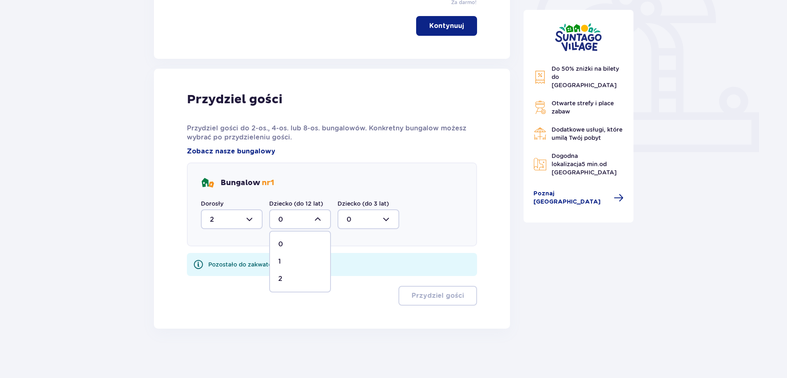 Image resolution: width=787 pixels, height=378 pixels. Describe the element at coordinates (268, 183) in the screenshot. I see `span: nr 1` at that location.